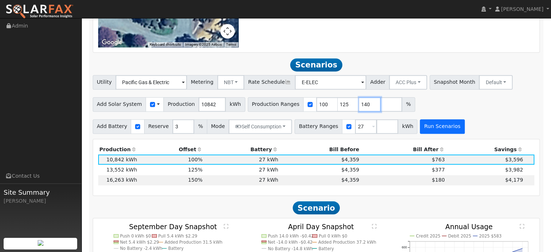  I want to click on th: Bill Before, so click(320, 149).